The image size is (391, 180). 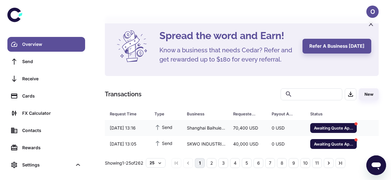 I want to click on button: Go to next page, so click(x=328, y=163).